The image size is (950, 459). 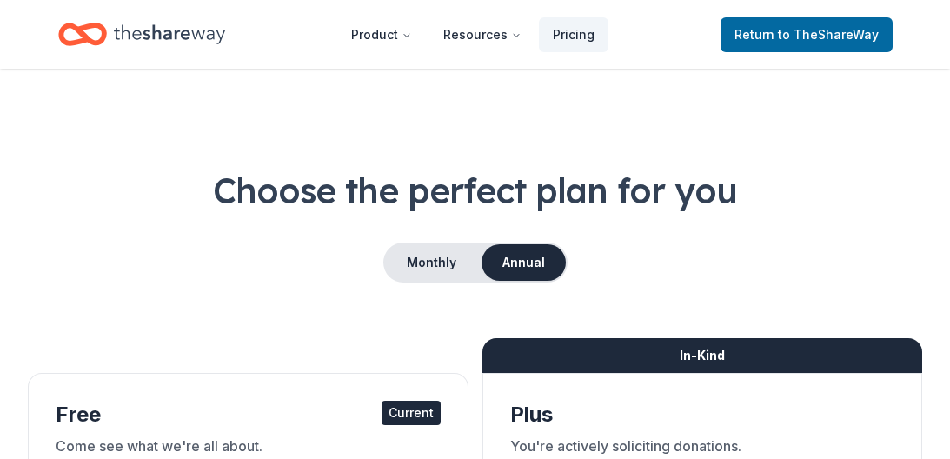 What do you see at coordinates (382, 35) in the screenshot?
I see `button: Product` at bounding box center [382, 35].